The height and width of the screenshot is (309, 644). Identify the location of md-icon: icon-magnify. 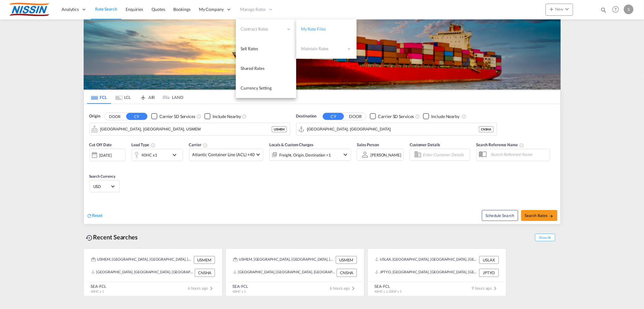
(604, 10).